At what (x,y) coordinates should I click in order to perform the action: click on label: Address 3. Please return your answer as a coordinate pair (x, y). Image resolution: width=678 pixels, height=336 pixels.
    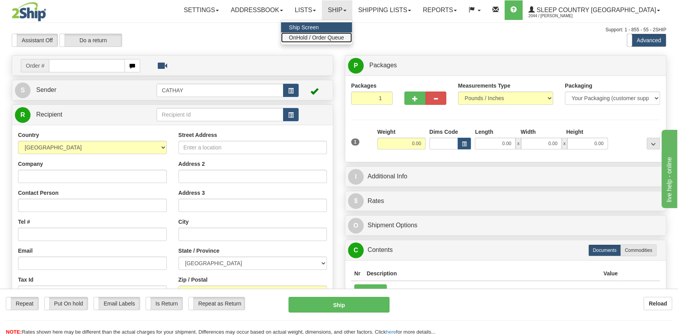
    Looking at the image, I should click on (192, 193).